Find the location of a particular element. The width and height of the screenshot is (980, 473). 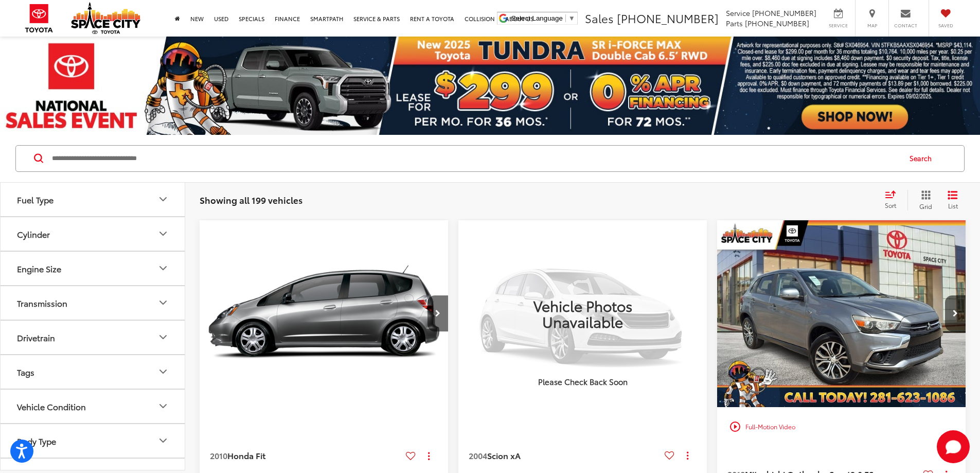

span: Saved is located at coordinates (946, 25).